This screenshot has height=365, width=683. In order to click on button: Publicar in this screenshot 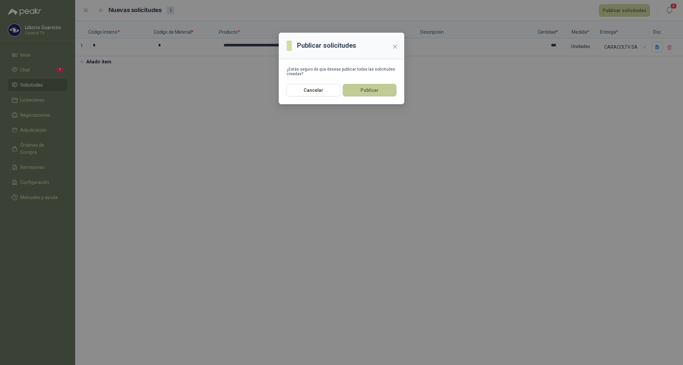, I will do `click(370, 90)`.